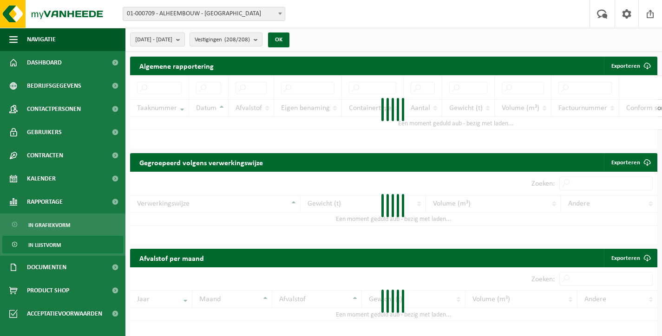 Image resolution: width=662 pixels, height=336 pixels. I want to click on h2: Gegroepeerd volgens verwerkingswijze, so click(201, 162).